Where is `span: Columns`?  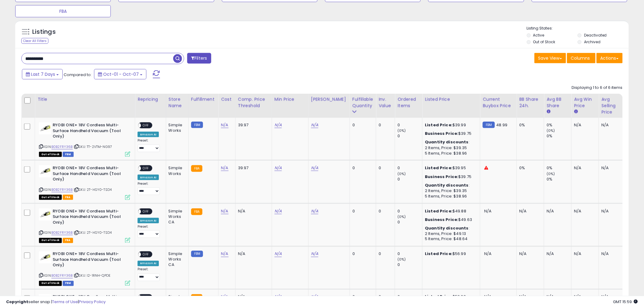 span: Columns is located at coordinates (580, 58).